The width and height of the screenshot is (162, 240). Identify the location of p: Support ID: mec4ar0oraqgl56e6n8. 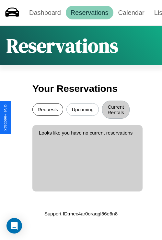
(81, 214).